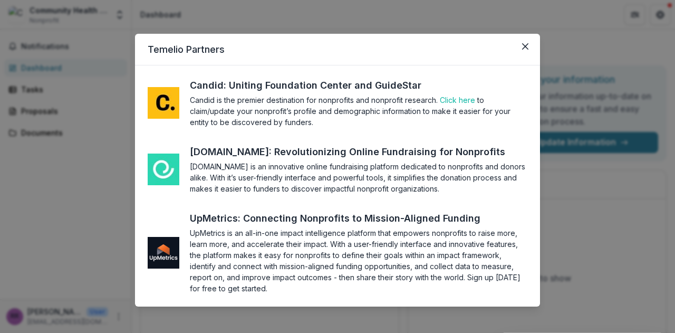  What do you see at coordinates (359, 261) in the screenshot?
I see `section: UpMetrics is an all-in-one impact intelligence platform that empowers nonprofits to raise more, l...` at bounding box center [359, 261].